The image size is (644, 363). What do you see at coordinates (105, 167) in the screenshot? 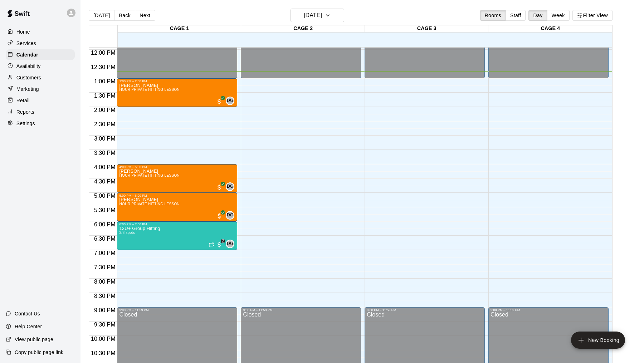
I see `span: 4:00 PM` at bounding box center [105, 167].